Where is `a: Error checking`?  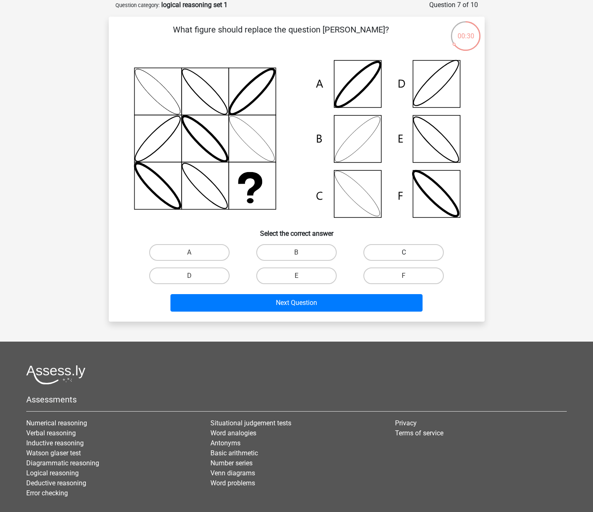
a: Error checking is located at coordinates (47, 493).